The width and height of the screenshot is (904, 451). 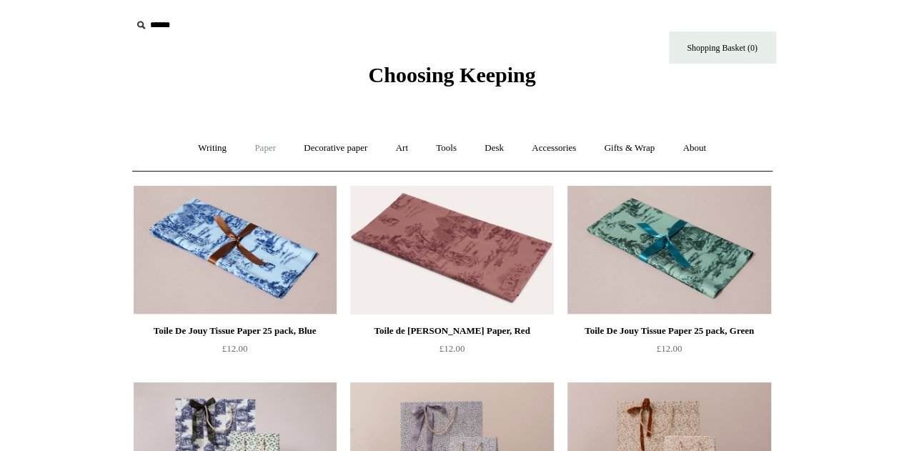 I want to click on img: Toile De Jouy Tissue Paper 25 pack, Green, so click(x=669, y=250).